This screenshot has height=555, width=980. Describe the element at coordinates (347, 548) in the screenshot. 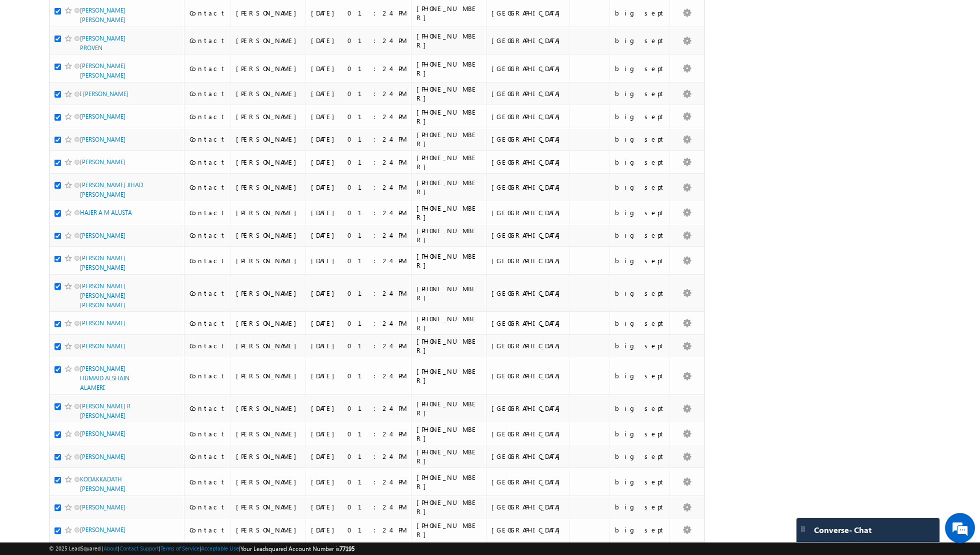

I see `span: 77195` at that location.